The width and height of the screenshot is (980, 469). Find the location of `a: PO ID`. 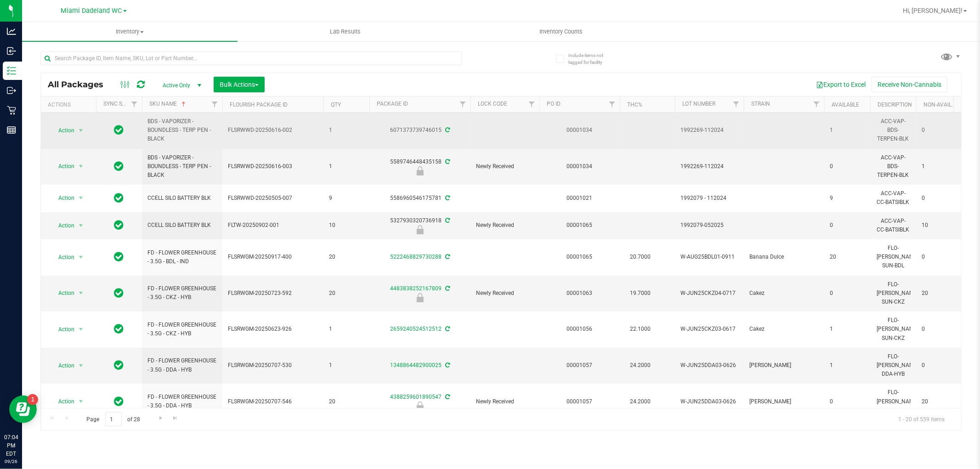

a: PO ID is located at coordinates (554, 104).